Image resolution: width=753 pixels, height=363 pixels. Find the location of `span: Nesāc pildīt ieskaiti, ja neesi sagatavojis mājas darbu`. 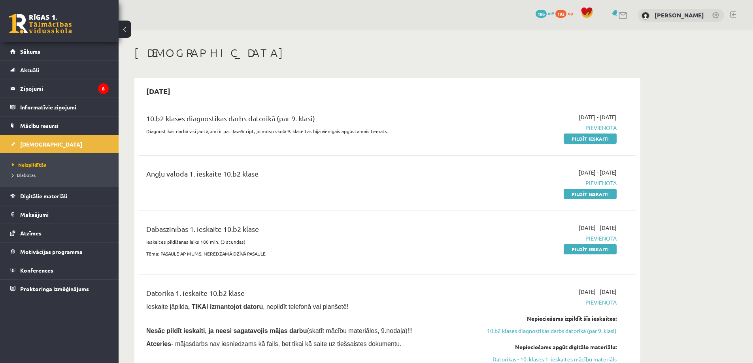

span: Nesāc pildīt ieskaiti, ja neesi sagatavojis mājas darbu is located at coordinates (227, 331).